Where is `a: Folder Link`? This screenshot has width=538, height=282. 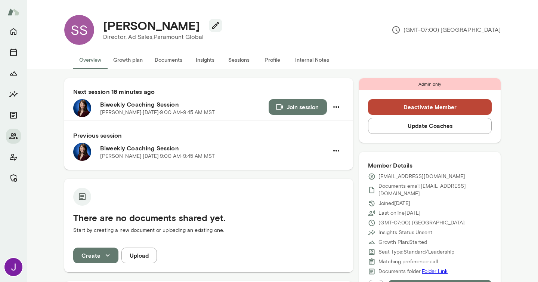 a: Folder Link is located at coordinates (434, 271).